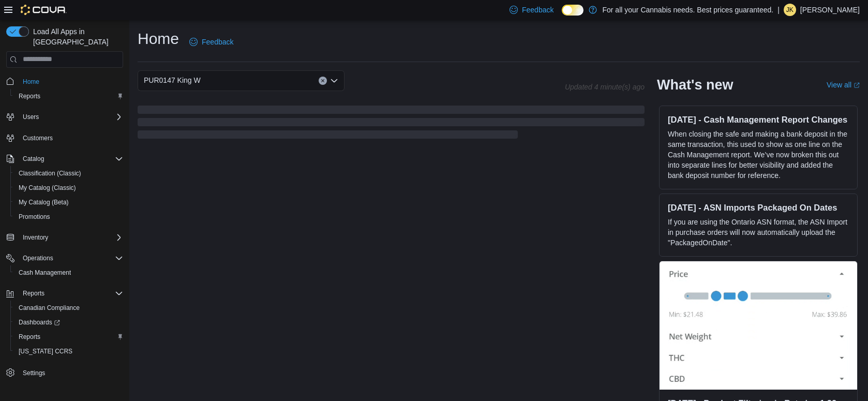 The height and width of the screenshot is (401, 868). I want to click on h1: Home, so click(159, 39).